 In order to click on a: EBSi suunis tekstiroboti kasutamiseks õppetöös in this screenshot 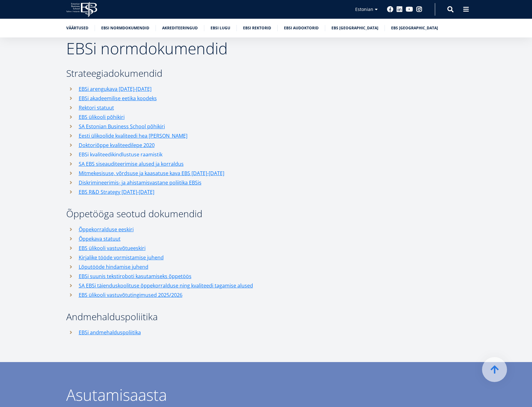, I will do `click(135, 276)`.